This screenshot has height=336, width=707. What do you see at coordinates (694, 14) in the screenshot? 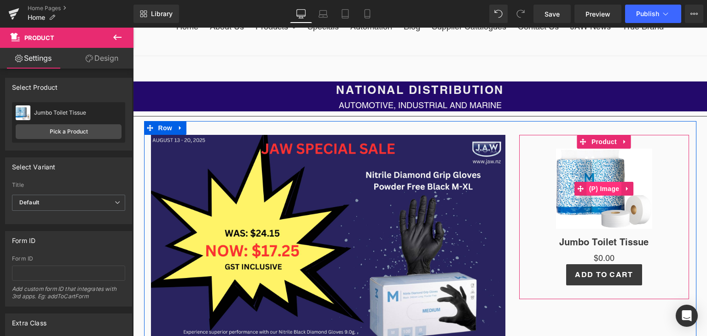
I see `button: More` at bounding box center [694, 14].